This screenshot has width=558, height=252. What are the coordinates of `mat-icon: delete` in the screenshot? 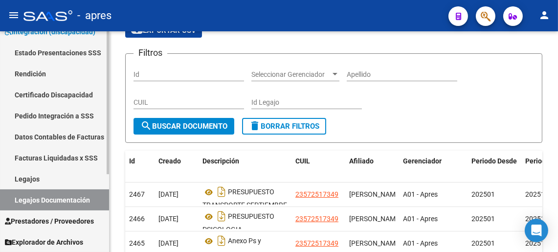 It's located at (255, 126).